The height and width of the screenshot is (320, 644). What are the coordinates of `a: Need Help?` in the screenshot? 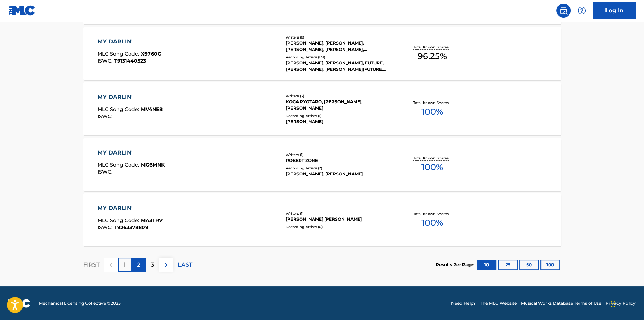 It's located at (464, 304).